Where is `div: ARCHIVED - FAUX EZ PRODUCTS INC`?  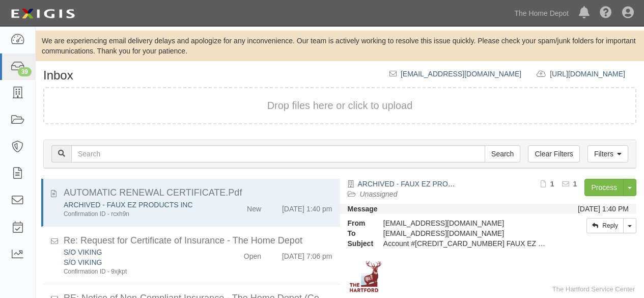 div: ARCHIVED - FAUX EZ PRODUCTS INC is located at coordinates (139, 204).